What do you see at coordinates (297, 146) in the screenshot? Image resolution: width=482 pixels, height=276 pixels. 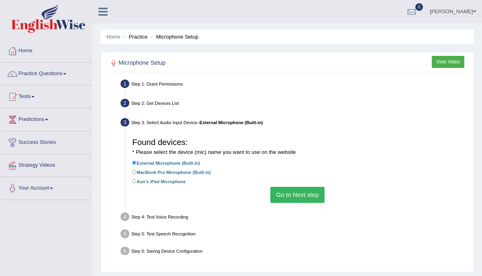 I see `h3: Found devices:` at bounding box center [297, 146].